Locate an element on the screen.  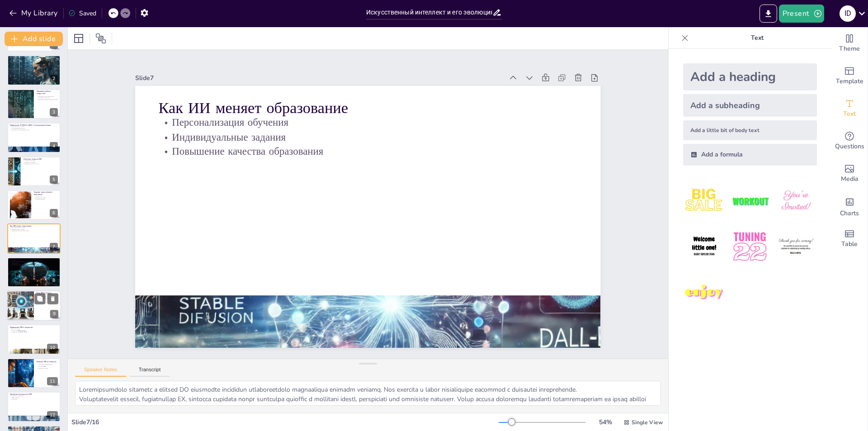
p: Влияние ИИ на общество is located at coordinates (47, 362).